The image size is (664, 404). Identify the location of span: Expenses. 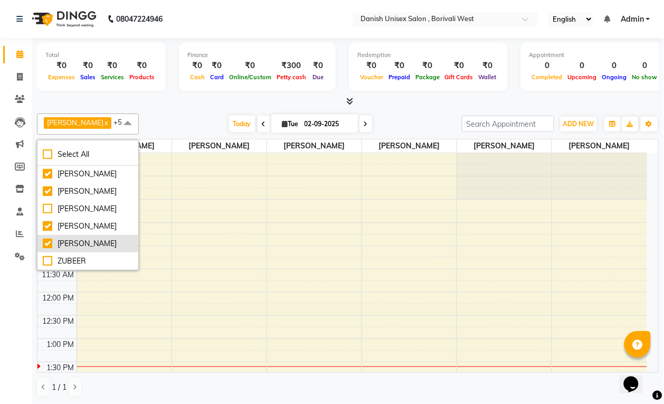
(61, 77).